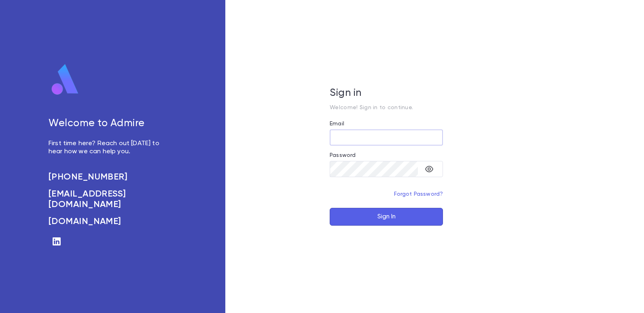 This screenshot has height=313, width=644. Describe the element at coordinates (419, 194) in the screenshot. I see `a: Forgot Password?` at that location.